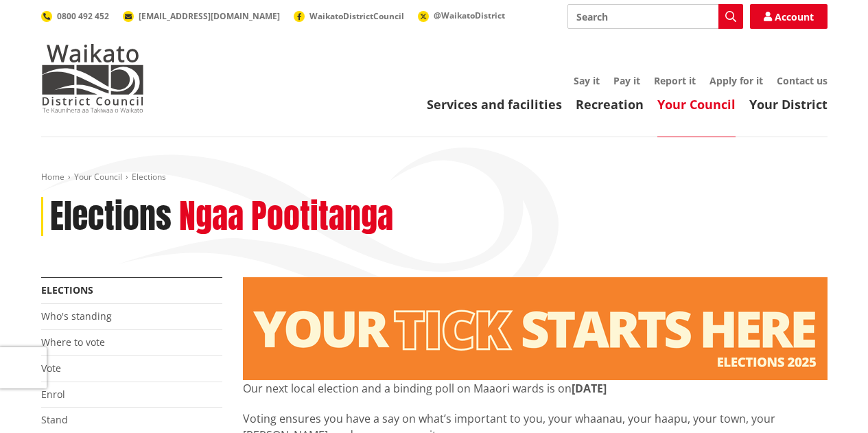 The image size is (868, 433). Describe the element at coordinates (53, 177) in the screenshot. I see `a: Home` at that location.